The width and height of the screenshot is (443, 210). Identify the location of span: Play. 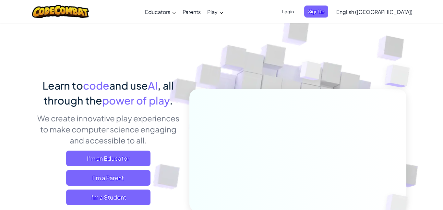
(212, 12).